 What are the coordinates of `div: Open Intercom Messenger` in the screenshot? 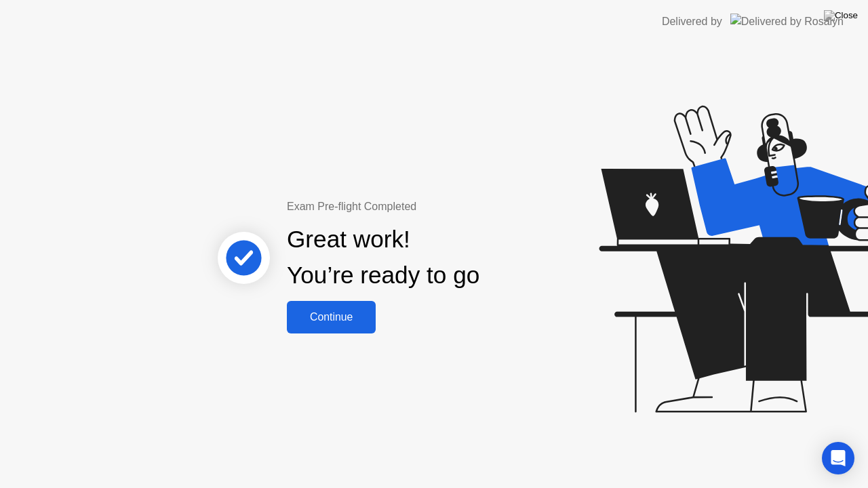 It's located at (838, 458).